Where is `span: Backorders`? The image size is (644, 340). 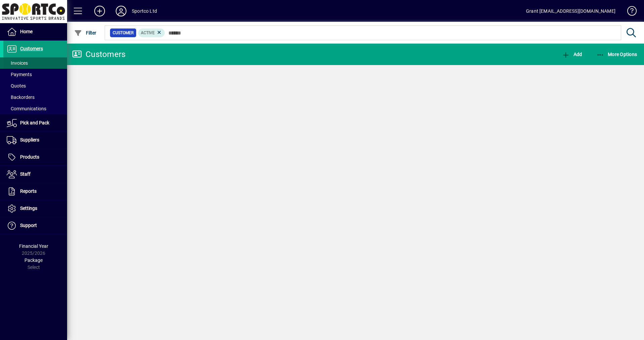 span: Backorders is located at coordinates (20, 97).